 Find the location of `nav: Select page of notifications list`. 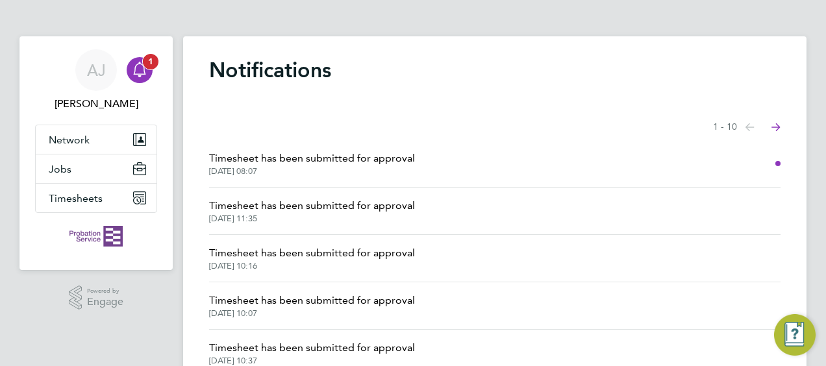

nav: Select page of notifications list is located at coordinates (747, 127).